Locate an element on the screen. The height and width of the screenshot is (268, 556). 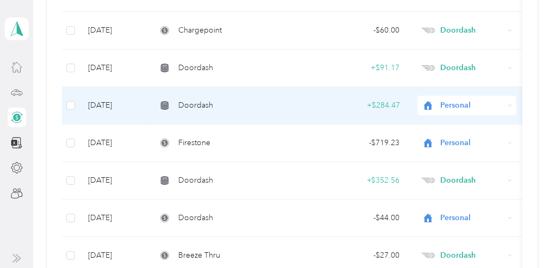
span: Firestone is located at coordinates (194, 143).